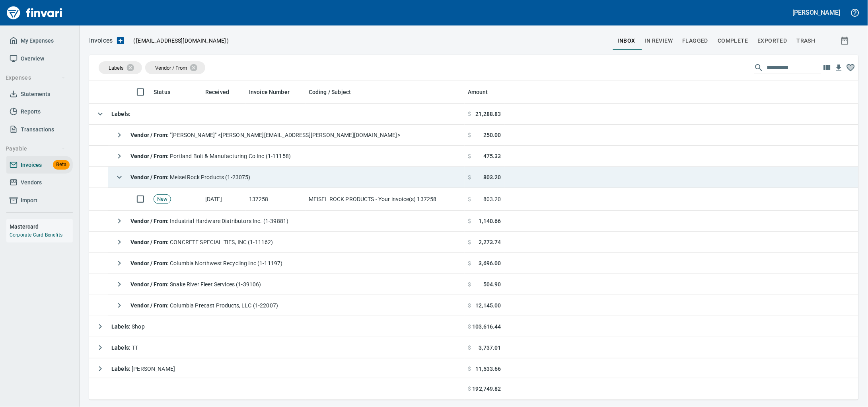 This screenshot has height=407, width=868. Describe the element at coordinates (827, 67) in the screenshot. I see `button: Choose columns to display` at that location.